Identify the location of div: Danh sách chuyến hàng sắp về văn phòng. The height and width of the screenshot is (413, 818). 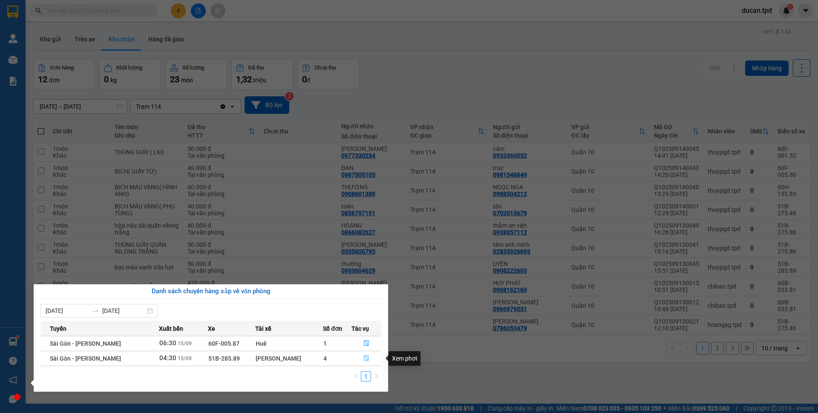
(211, 291).